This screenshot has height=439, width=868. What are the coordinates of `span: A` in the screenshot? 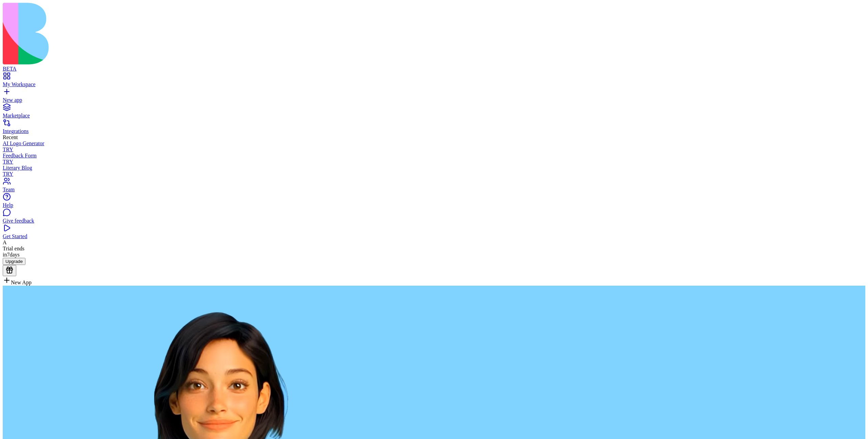 It's located at (5, 242).